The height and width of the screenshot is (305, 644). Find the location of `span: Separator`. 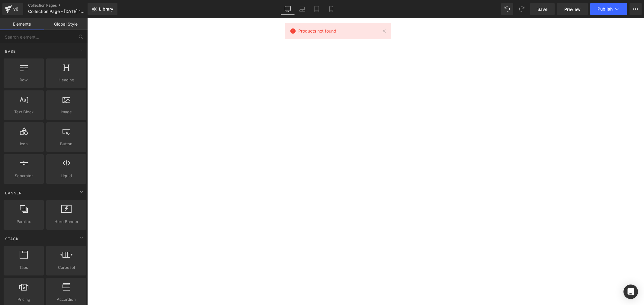

span: Separator is located at coordinates (23, 176).